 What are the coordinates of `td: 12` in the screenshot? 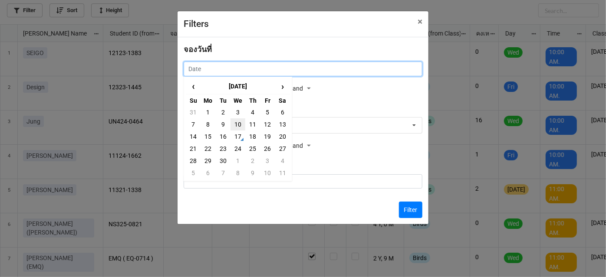 It's located at (267, 124).